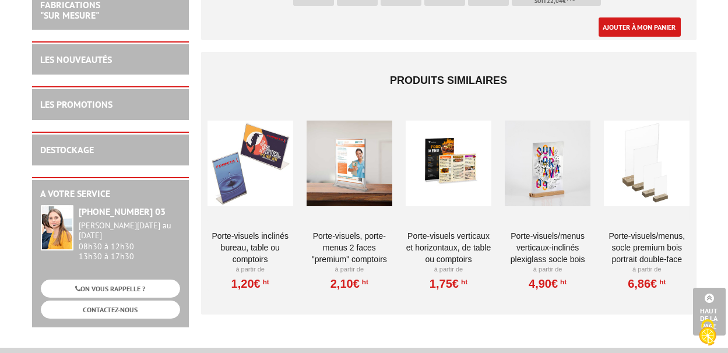 The image size is (728, 353). I want to click on a: ON VOUS RAPPELLE ?, so click(111, 288).